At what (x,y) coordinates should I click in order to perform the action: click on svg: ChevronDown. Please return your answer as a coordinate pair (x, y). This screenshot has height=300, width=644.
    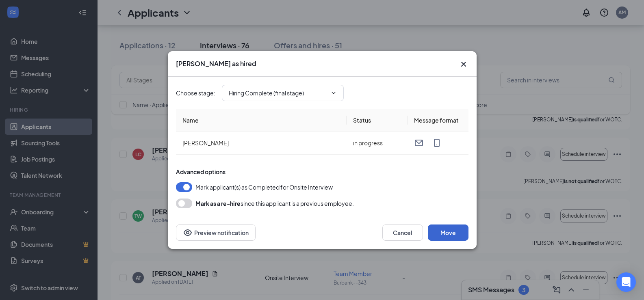
    Looking at the image, I should click on (334, 93).